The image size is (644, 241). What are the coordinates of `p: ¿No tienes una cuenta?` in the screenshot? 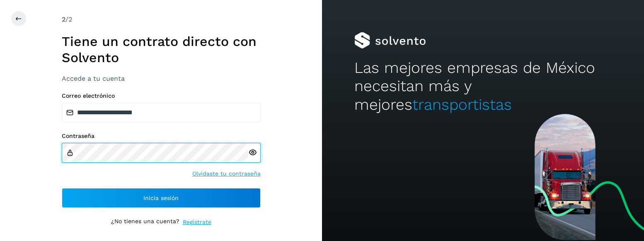 It's located at (145, 222).